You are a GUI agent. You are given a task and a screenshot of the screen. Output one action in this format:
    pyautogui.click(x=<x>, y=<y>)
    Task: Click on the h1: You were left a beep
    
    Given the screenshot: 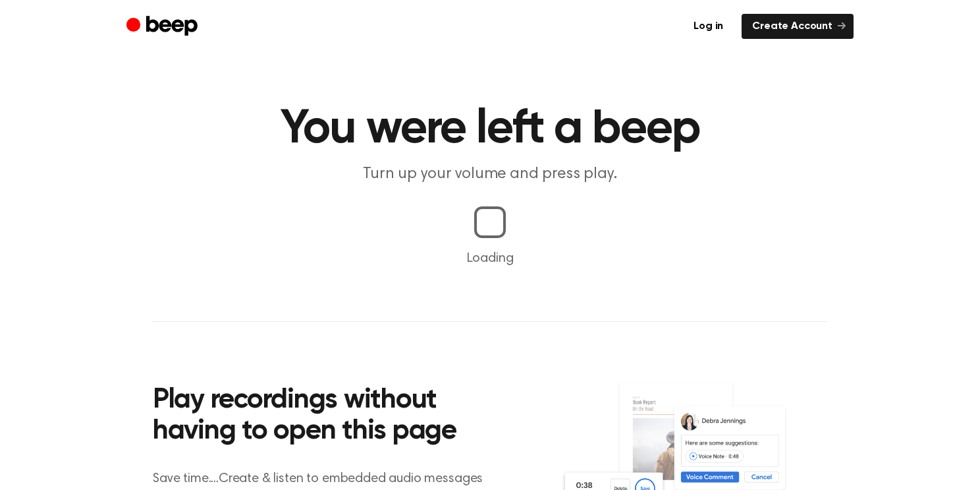 What is the action you would take?
    pyautogui.click(x=490, y=129)
    